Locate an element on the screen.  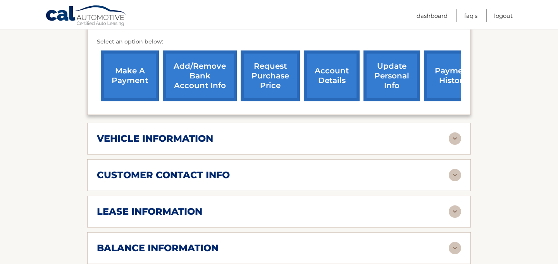
a: account details is located at coordinates (332, 76).